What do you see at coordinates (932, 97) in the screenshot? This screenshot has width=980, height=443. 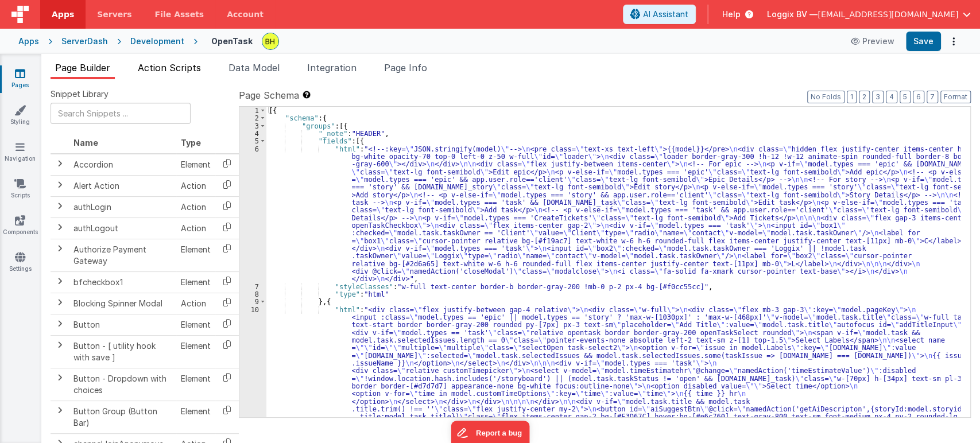 I see `button: 7` at bounding box center [932, 97].